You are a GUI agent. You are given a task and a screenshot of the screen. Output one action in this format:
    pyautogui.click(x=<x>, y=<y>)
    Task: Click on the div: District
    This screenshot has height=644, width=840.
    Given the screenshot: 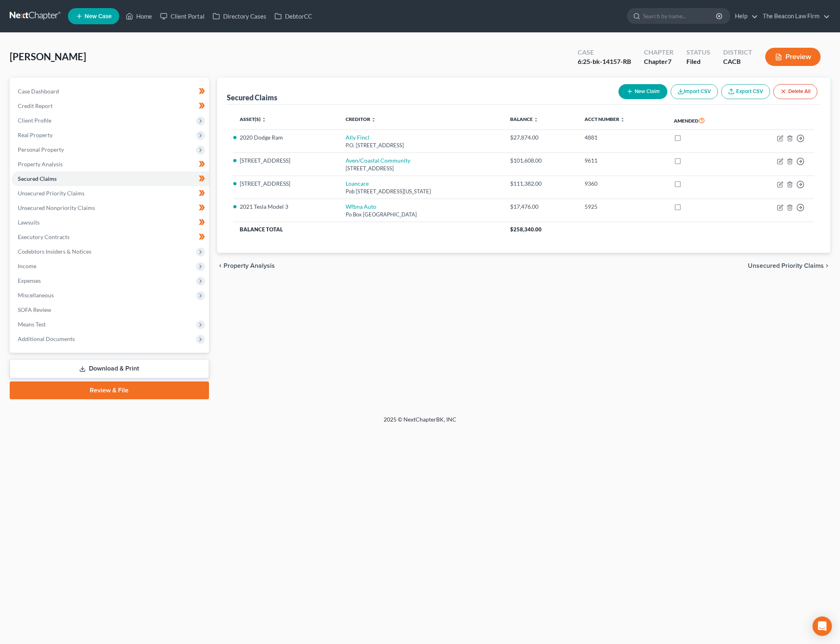 What is the action you would take?
    pyautogui.click(x=737, y=52)
    